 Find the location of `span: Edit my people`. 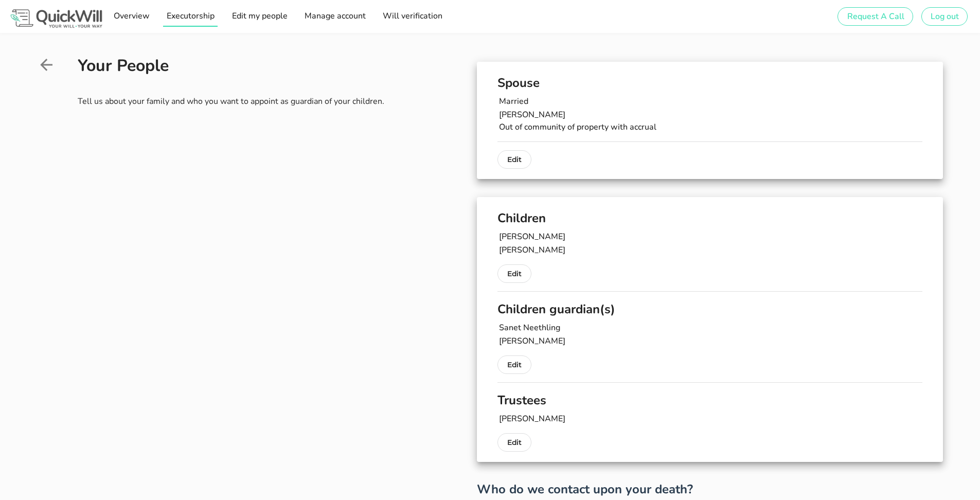

span: Edit my people is located at coordinates (259, 16).